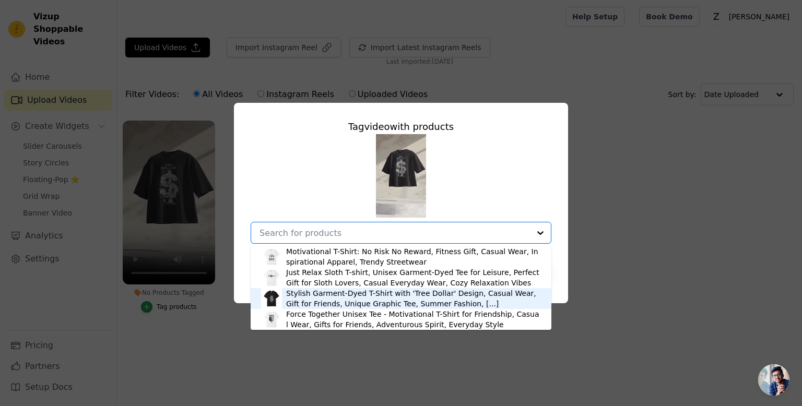 This screenshot has width=802, height=406. I want to click on div: Tag video with products, so click(401, 127).